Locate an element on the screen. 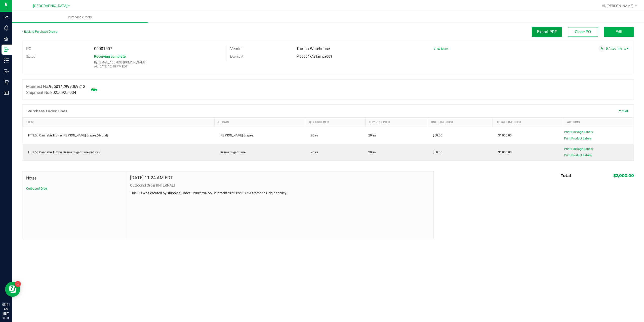  span: Mark as not Arrived is located at coordinates (94, 89).